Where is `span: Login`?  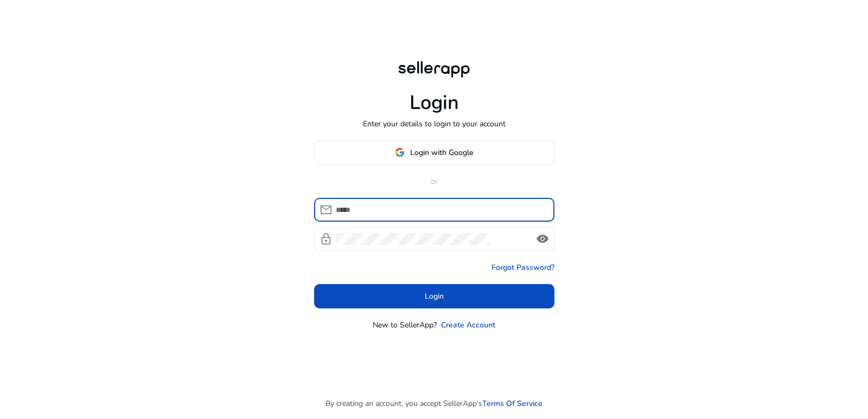 span: Login is located at coordinates (434, 296).